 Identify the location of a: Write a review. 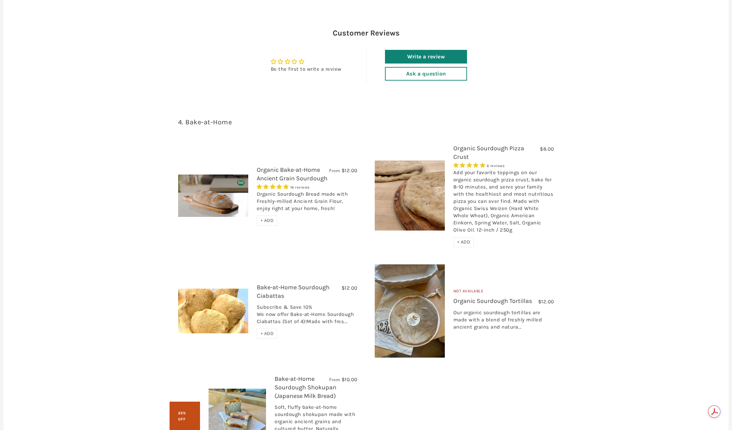
(426, 57).